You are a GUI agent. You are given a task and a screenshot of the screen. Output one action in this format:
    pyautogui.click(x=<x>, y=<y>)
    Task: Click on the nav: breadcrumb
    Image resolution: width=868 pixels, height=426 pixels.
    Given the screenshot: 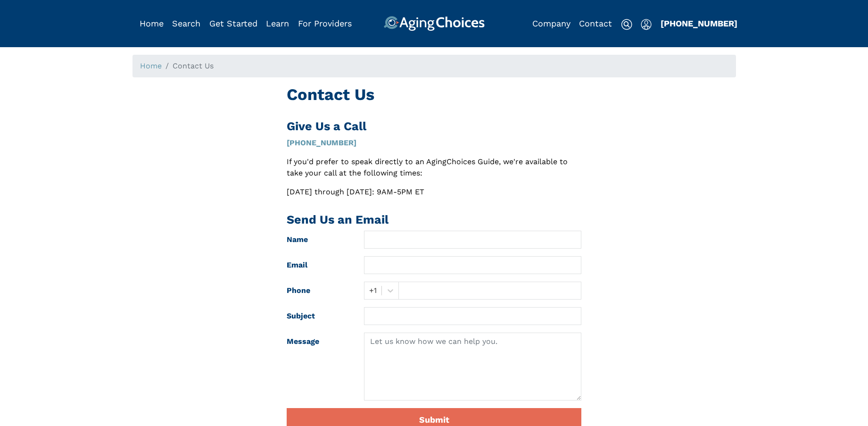 What is the action you would take?
    pyautogui.click(x=434, y=66)
    